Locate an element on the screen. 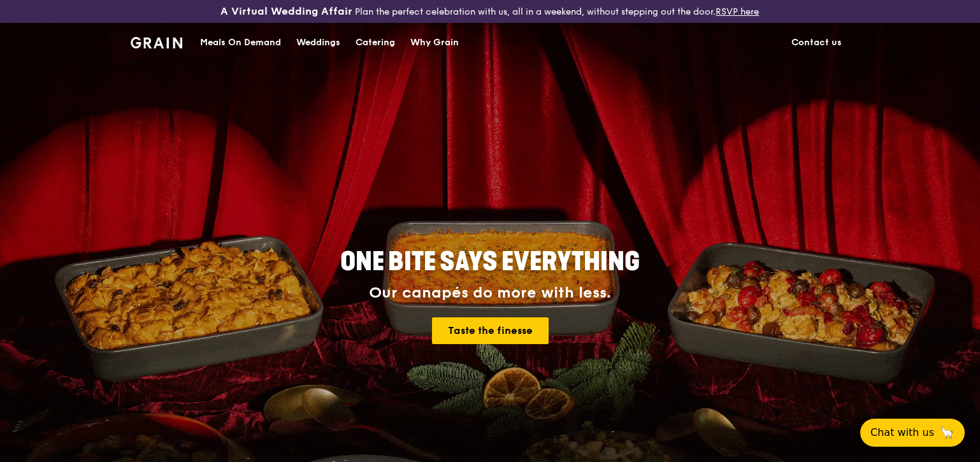  a: Contact us is located at coordinates (816, 43).